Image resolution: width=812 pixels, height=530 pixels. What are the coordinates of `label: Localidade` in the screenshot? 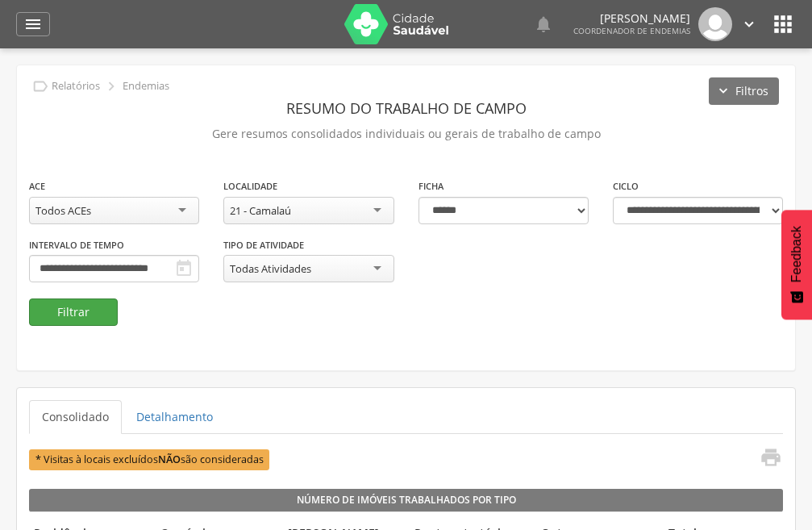 It's located at (250, 186).